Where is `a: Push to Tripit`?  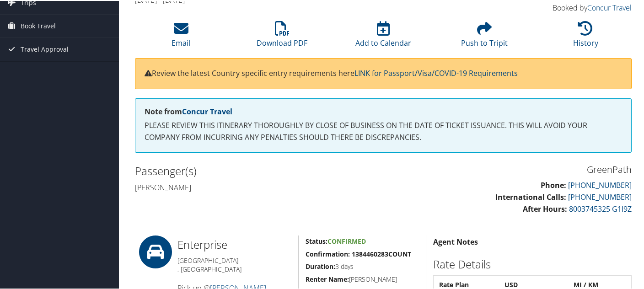 a: Push to Tripit is located at coordinates (485, 36).